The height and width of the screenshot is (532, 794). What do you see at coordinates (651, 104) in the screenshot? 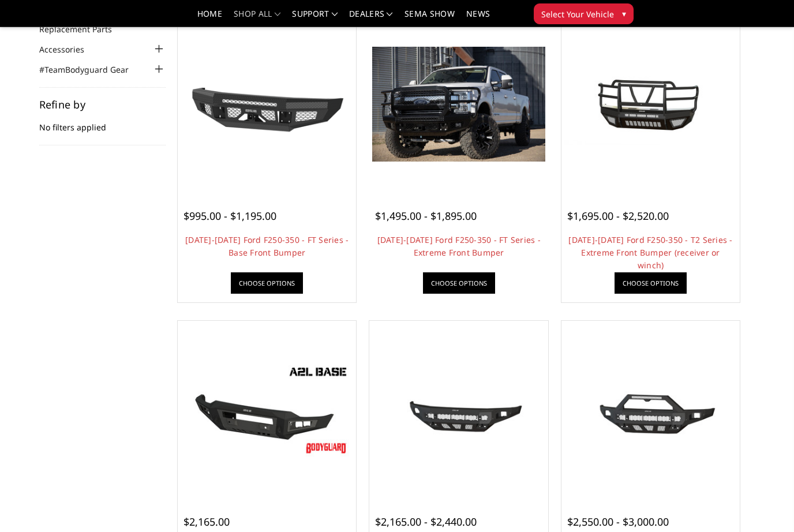
I see `a: 2017-2022 Ford F250-350 - T2 Series - Extreme Front Bumper (receiver or winch) 2017-2022 Ford F25...` at bounding box center [651, 104].